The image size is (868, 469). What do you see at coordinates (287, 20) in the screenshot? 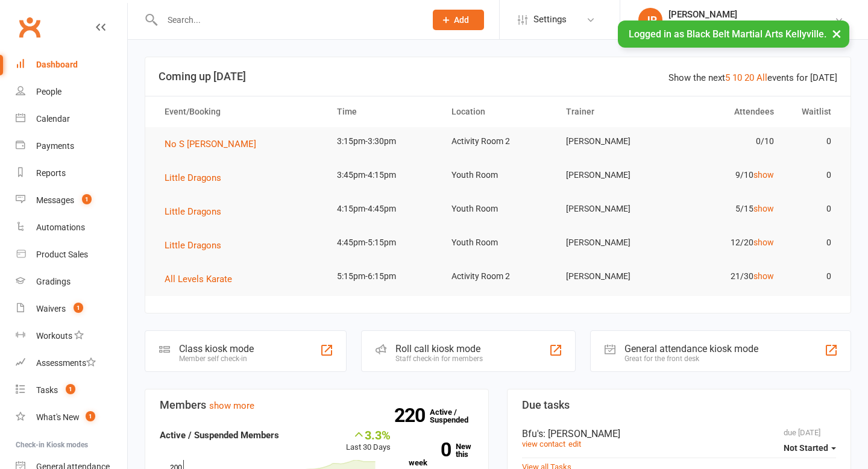
I see `input: Search...` at bounding box center [287, 20].